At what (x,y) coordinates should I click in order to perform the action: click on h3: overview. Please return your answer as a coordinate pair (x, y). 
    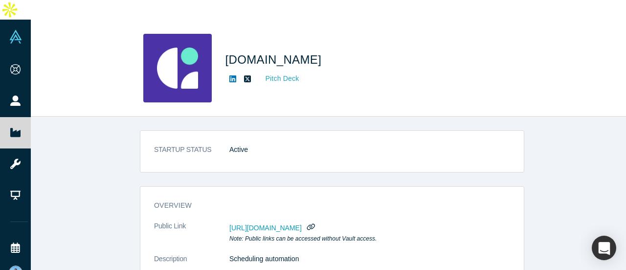
    Looking at the image, I should click on (325, 205).